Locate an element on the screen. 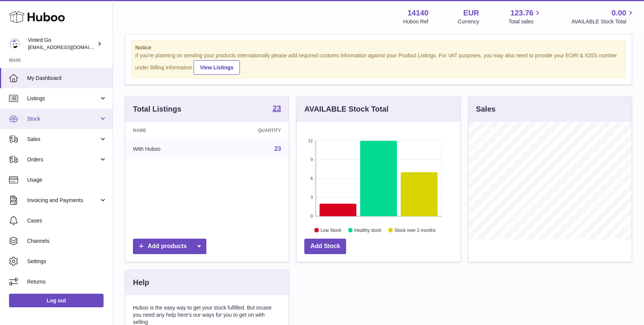  text: 6 is located at coordinates (312, 178).